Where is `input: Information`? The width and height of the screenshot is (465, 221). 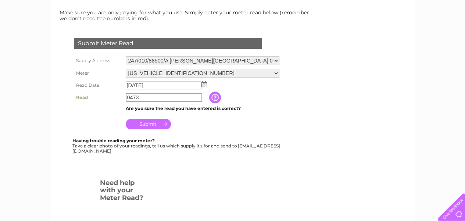 input: Information is located at coordinates (216, 97).